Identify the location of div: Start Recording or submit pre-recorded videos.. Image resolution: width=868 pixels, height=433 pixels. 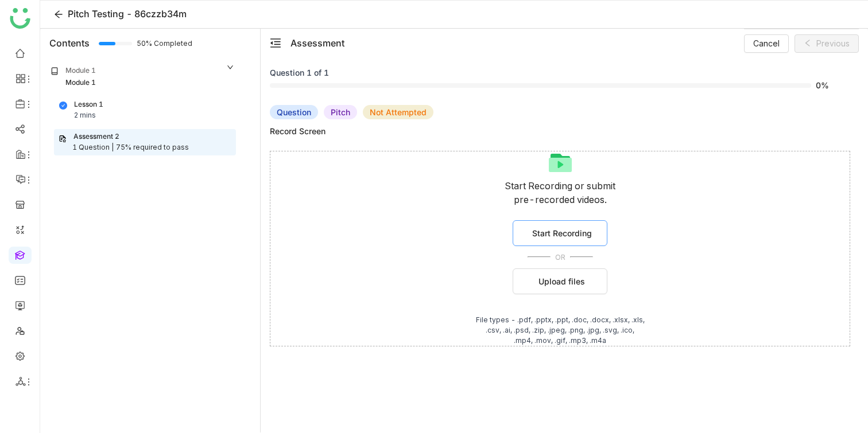
(560, 193).